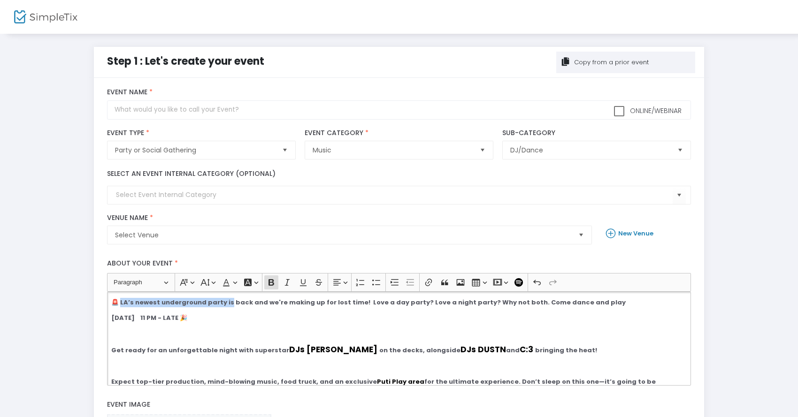  What do you see at coordinates (191, 174) in the screenshot?
I see `label: Select an event internal category (optional)` at bounding box center [191, 174].